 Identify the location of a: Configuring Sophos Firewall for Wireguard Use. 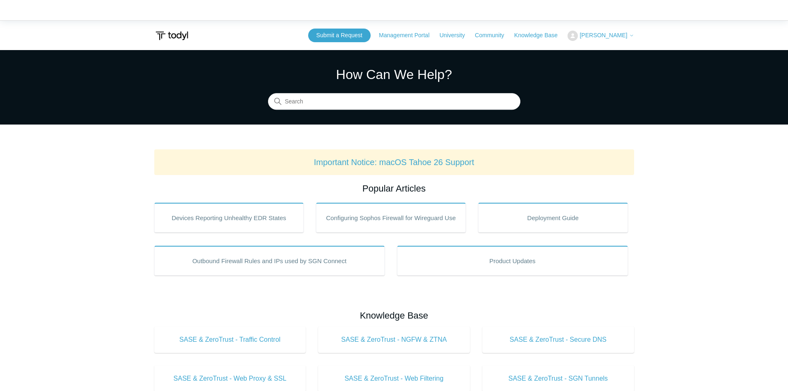
(391, 218).